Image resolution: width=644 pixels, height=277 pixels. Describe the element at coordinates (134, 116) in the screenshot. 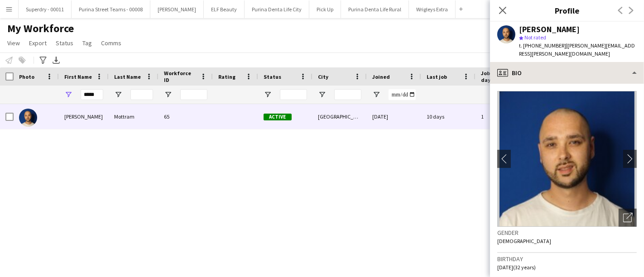

I see `div: Mottram` at that location.